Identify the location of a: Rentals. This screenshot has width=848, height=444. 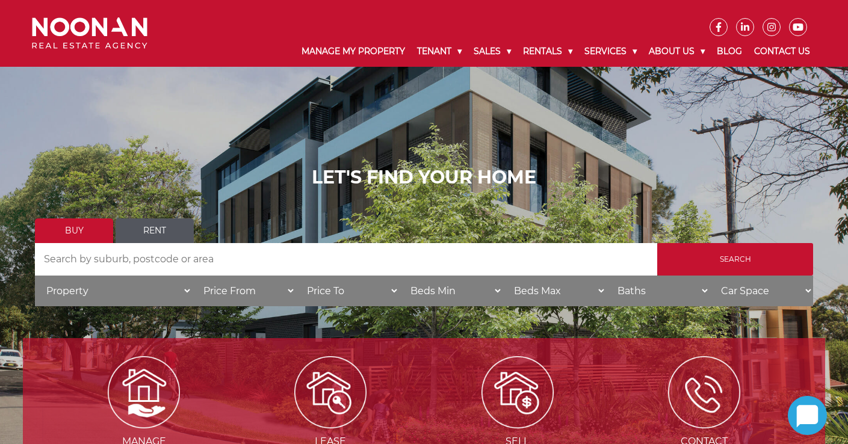
(547, 51).